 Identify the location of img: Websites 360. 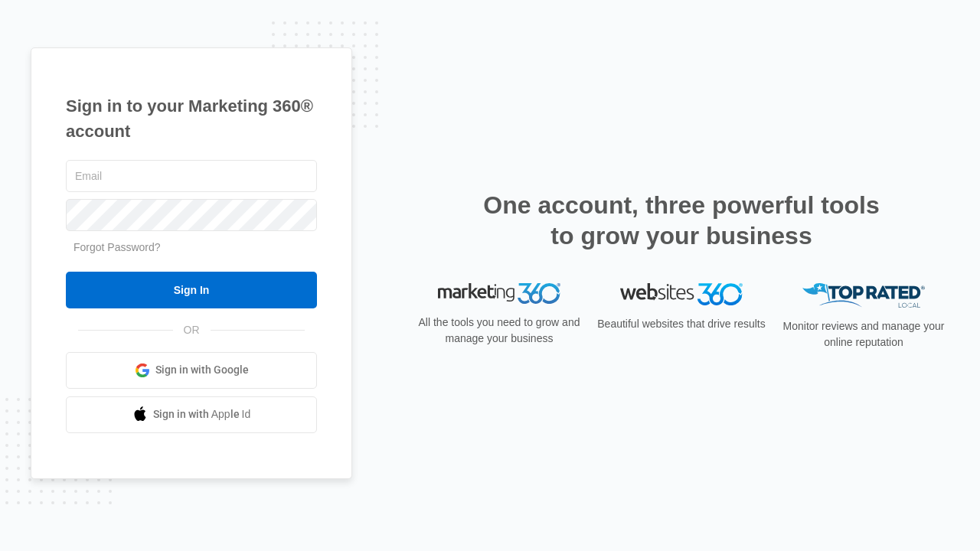
(681, 294).